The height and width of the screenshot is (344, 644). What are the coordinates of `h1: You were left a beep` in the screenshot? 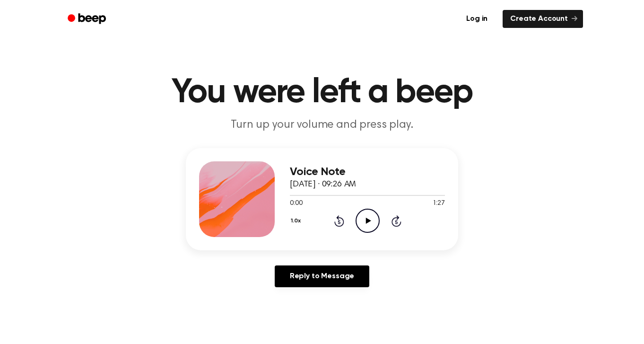 It's located at (322, 93).